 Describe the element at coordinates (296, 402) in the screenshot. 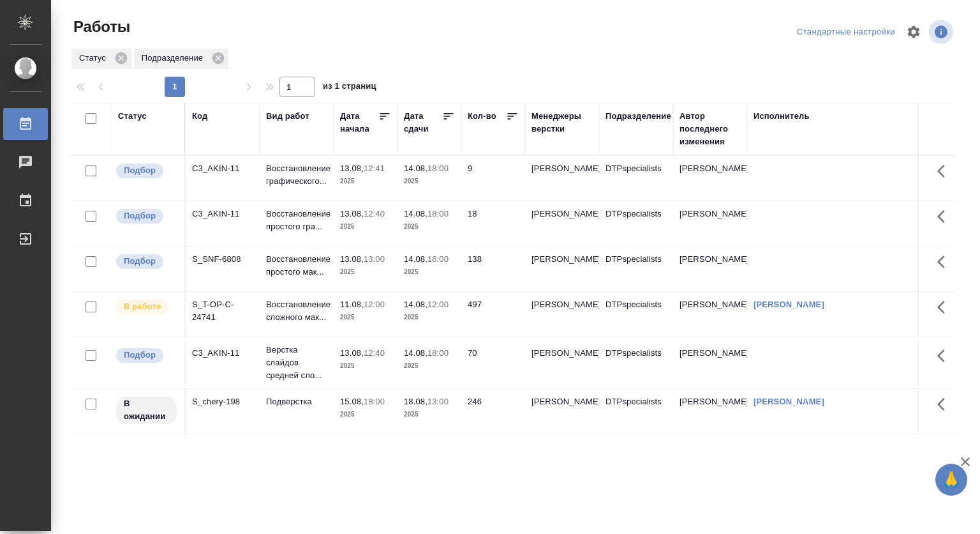

I see `p: Подверстка` at that location.